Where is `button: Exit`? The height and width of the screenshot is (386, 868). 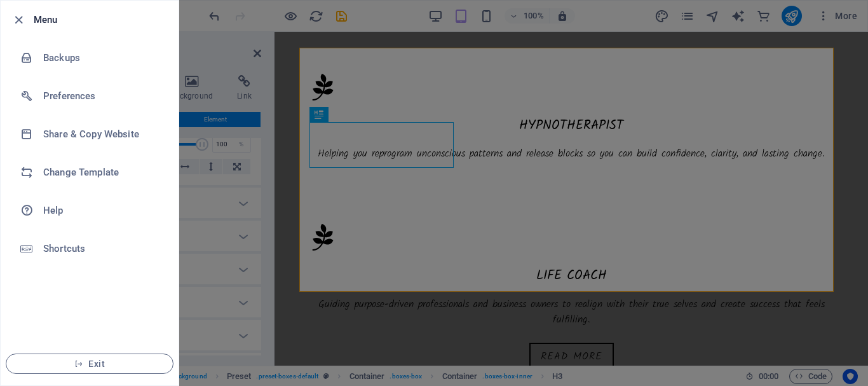
button: Exit is located at coordinates (89, 363).